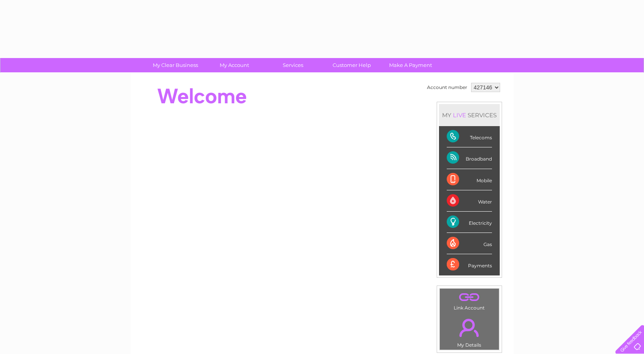 The image size is (644, 354). I want to click on div: Electricity, so click(469, 222).